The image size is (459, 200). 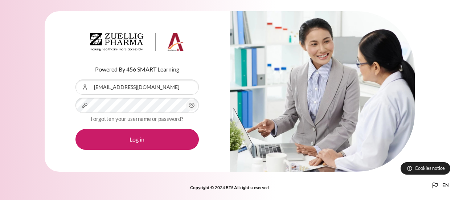 I want to click on a: Forgotten your username or password?, so click(x=137, y=119).